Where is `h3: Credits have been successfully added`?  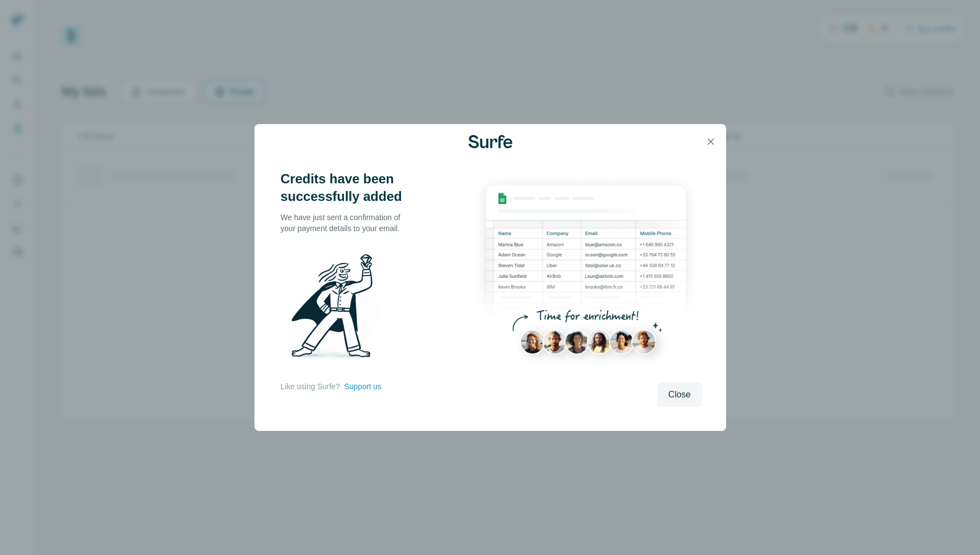 h3: Credits have been successfully added is located at coordinates (347, 188).